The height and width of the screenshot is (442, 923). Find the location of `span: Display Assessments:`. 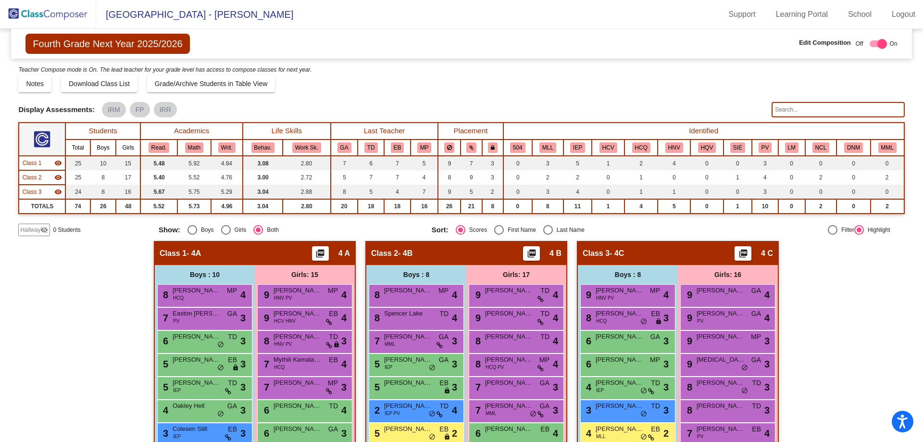

span: Display Assessments: is located at coordinates (56, 110).